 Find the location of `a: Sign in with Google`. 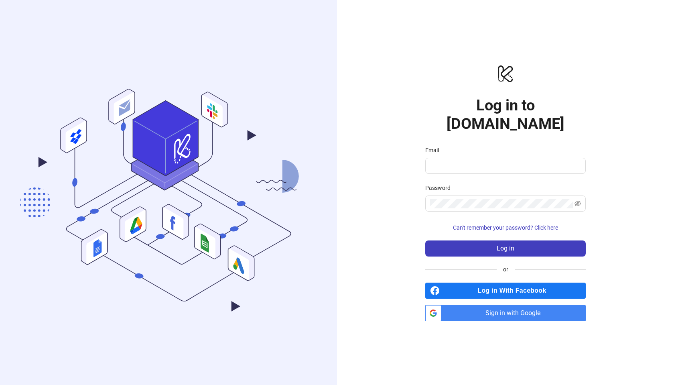

a: Sign in with Google is located at coordinates (505, 313).